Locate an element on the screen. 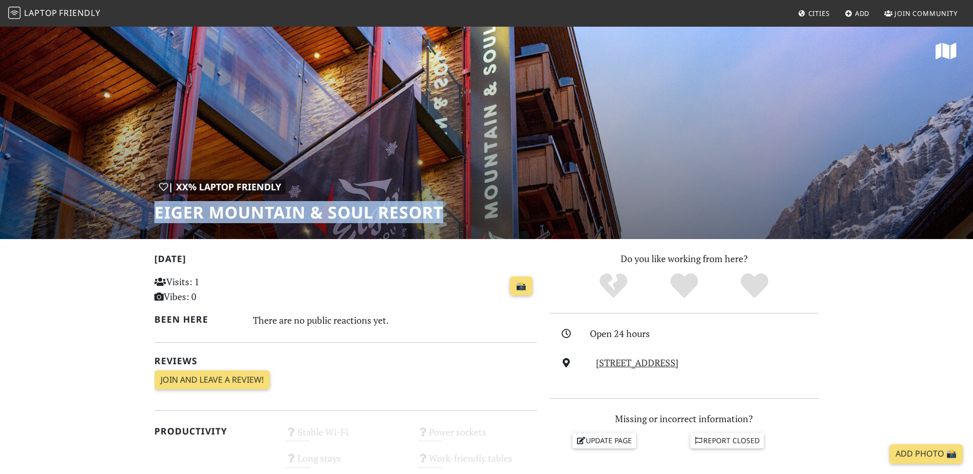  div: No is located at coordinates (613, 286).